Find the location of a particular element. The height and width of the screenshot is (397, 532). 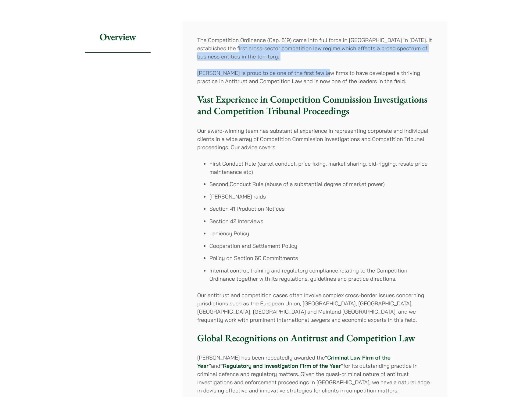

strong: Vast Experience in Competition Commission Investigations and Competition Tribunal Proceedings is located at coordinates (312, 105).